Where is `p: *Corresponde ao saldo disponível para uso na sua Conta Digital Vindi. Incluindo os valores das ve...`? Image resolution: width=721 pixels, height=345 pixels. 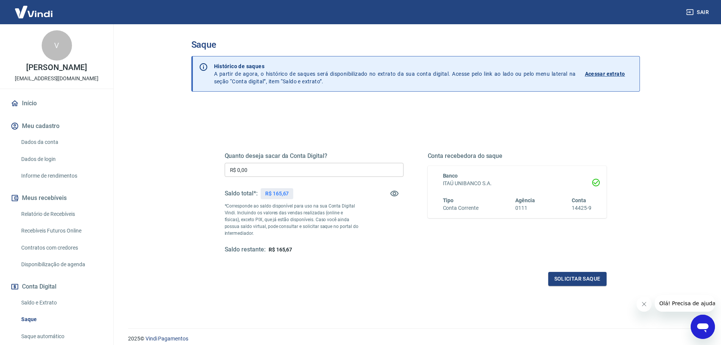
p: *Corresponde ao saldo disponível para uso na sua Conta Digital Vindi. Incluindo os valores das ve... is located at coordinates (292, 220).